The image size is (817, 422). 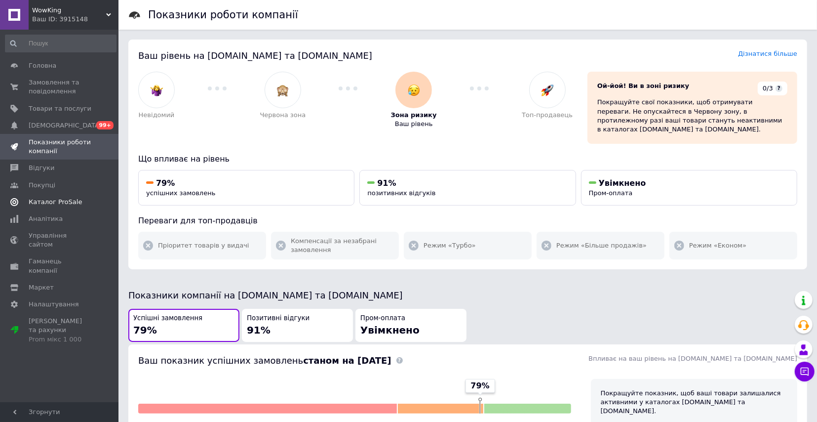 What do you see at coordinates (414, 115) in the screenshot?
I see `span: Зона ризику` at bounding box center [414, 115].